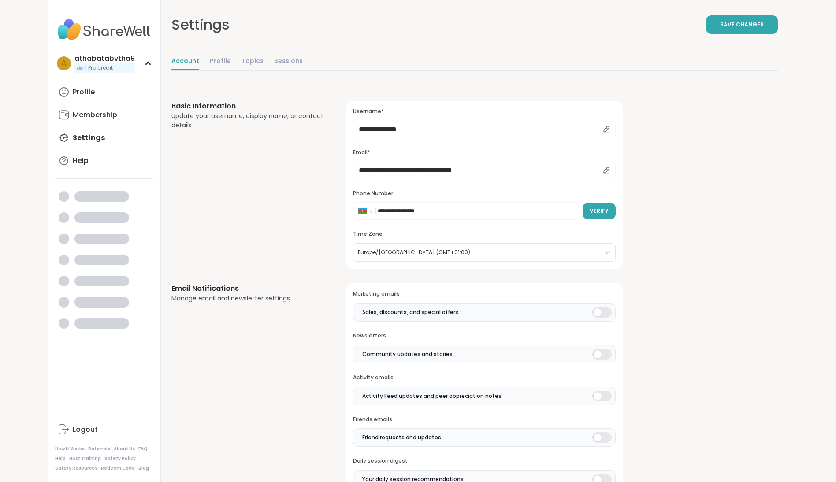  What do you see at coordinates (63, 63) in the screenshot?
I see `span: a` at bounding box center [63, 63].